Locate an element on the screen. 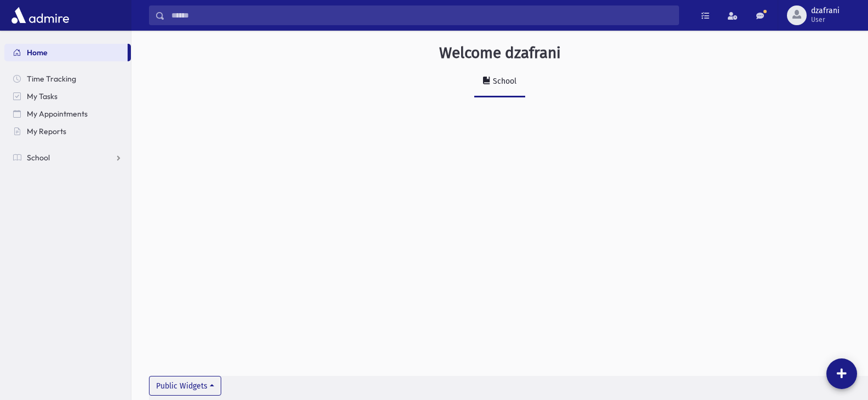 This screenshot has height=400, width=868. span: My Reports is located at coordinates (47, 131).